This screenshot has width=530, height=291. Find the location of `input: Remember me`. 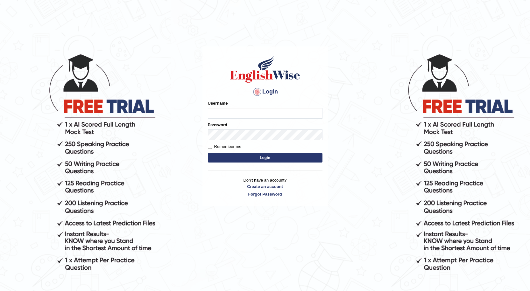

input: Remember me is located at coordinates (210, 147).